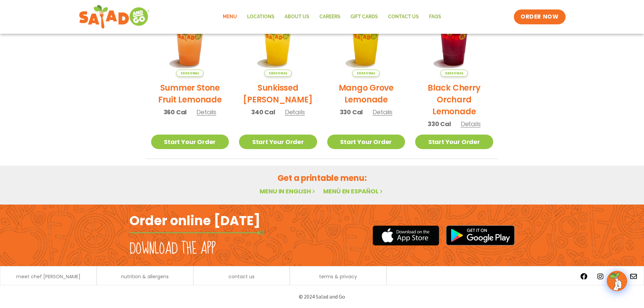 This screenshot has width=644, height=308. What do you see at coordinates (332, 17) in the screenshot?
I see `nav: Menu` at bounding box center [332, 17].